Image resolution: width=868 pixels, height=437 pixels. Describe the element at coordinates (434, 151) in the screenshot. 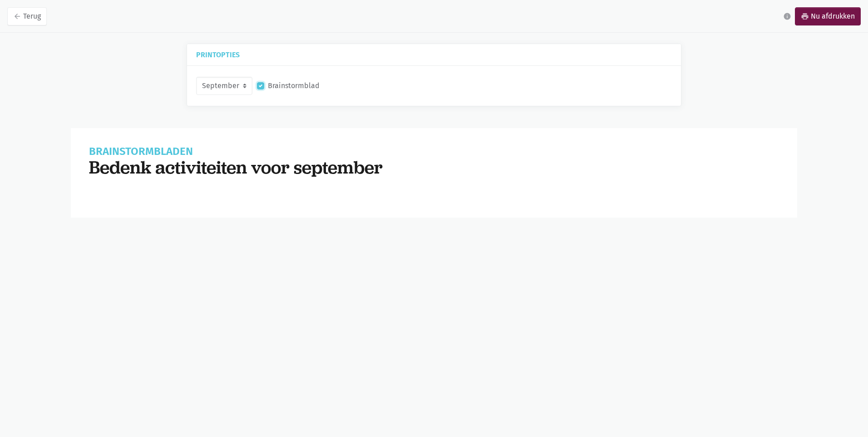

I see `h1: Brainstormbladen` at that location.